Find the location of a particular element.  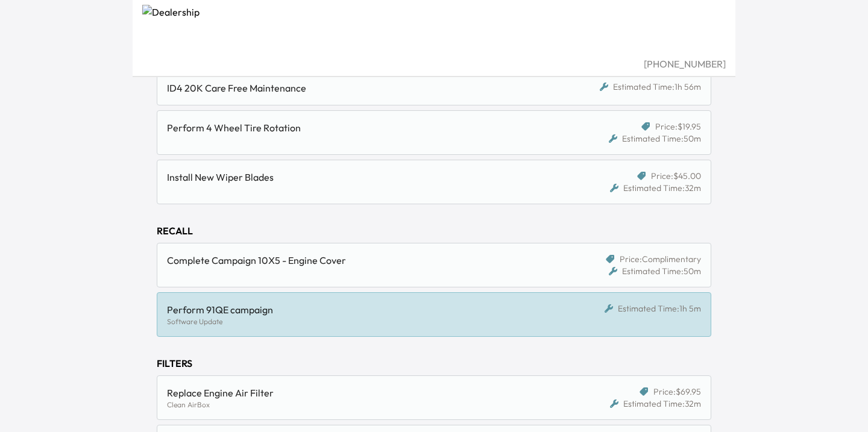

div: Perform 91QE campaign is located at coordinates (362, 310).